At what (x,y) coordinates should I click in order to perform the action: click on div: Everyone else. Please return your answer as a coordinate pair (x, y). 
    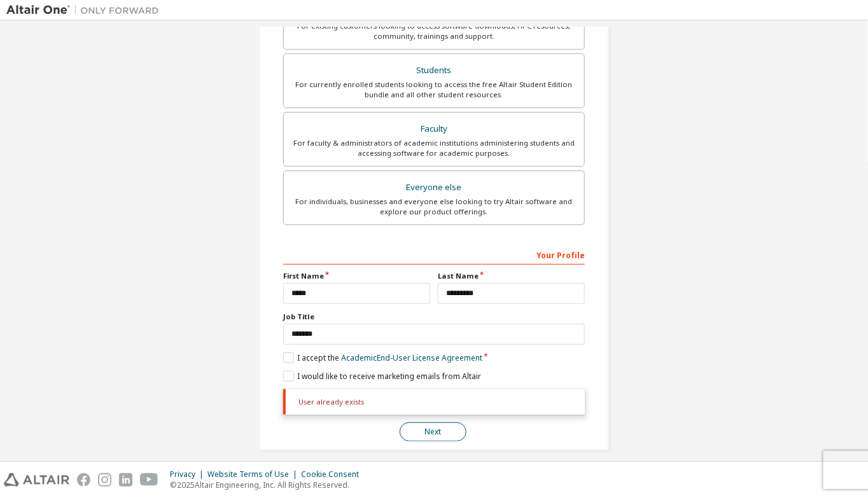
    Looking at the image, I should click on (434, 187).